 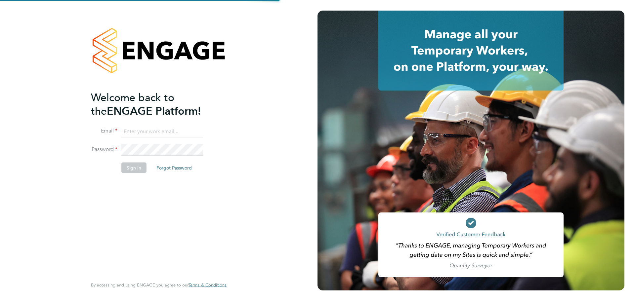 What do you see at coordinates (134, 168) in the screenshot?
I see `button: Sign In` at bounding box center [134, 168].